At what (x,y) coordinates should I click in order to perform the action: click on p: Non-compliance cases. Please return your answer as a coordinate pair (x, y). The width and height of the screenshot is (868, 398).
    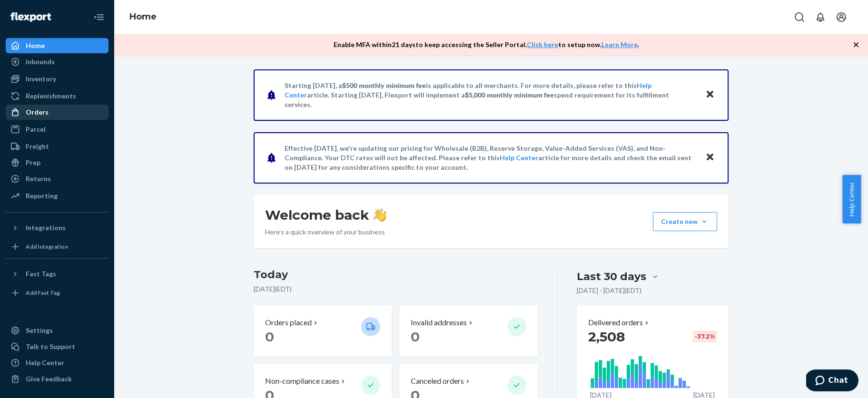
    Looking at the image, I should click on (303, 381).